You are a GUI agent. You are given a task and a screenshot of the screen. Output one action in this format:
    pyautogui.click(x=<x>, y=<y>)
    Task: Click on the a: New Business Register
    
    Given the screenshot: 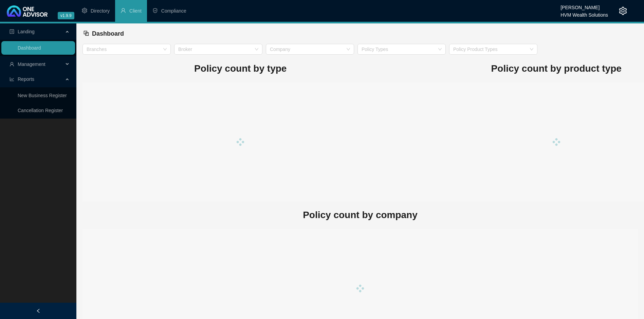 What is the action you would take?
    pyautogui.click(x=42, y=95)
    